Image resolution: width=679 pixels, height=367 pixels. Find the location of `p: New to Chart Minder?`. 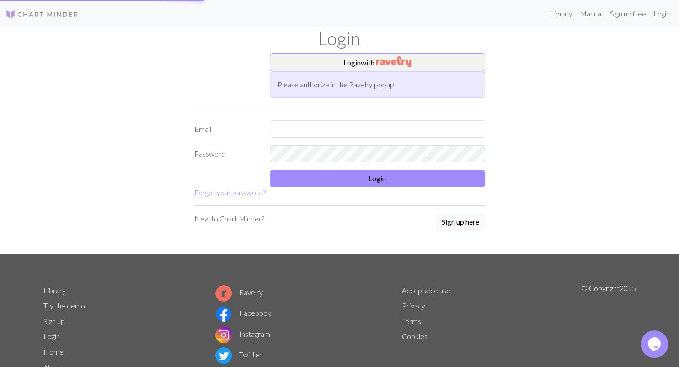

p: New to Chart Minder? is located at coordinates (229, 219).